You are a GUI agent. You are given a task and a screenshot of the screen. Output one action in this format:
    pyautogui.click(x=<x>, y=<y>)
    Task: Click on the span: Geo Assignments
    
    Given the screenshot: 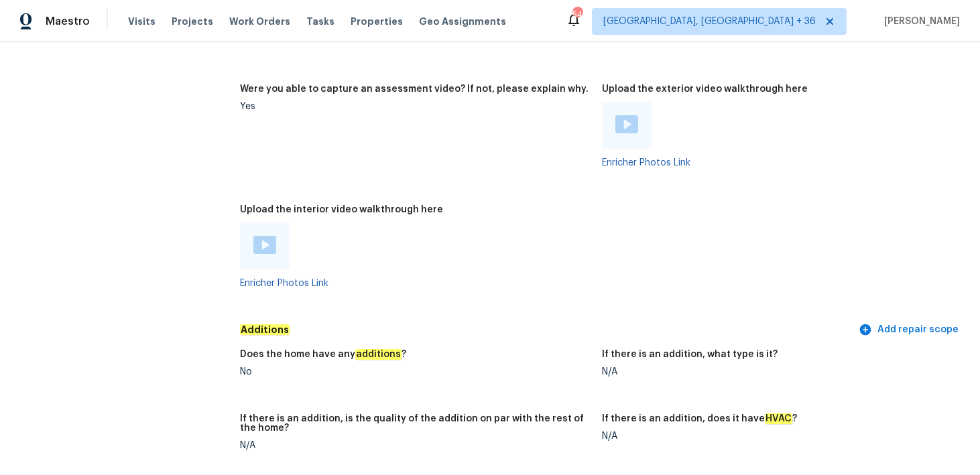 What is the action you would take?
    pyautogui.click(x=462, y=22)
    